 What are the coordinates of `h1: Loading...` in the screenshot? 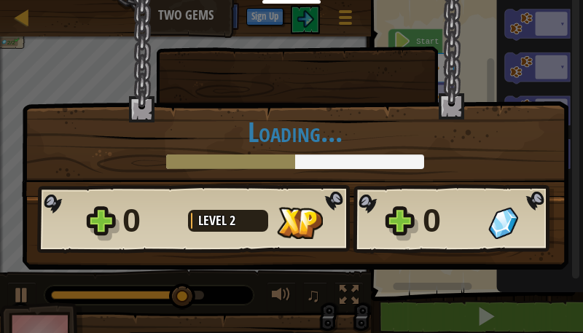 It's located at (295, 132).